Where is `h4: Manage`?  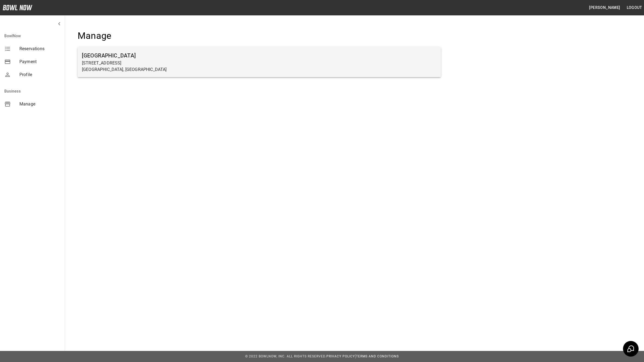
h4: Manage is located at coordinates (259, 36).